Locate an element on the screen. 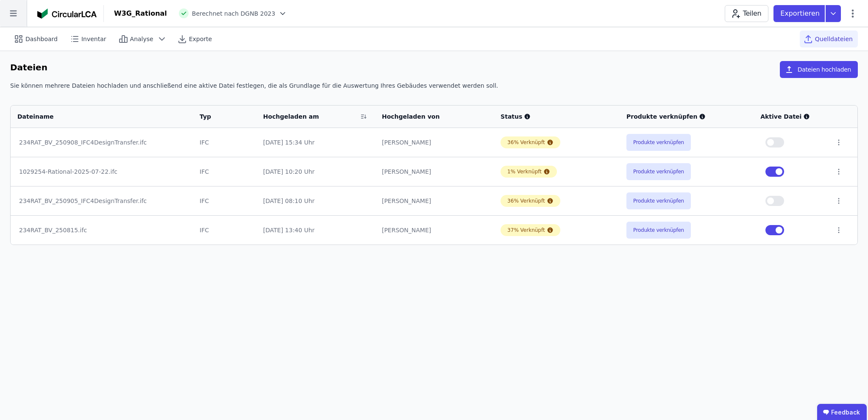  div: 37% Verknüpft is located at coordinates (526, 230).